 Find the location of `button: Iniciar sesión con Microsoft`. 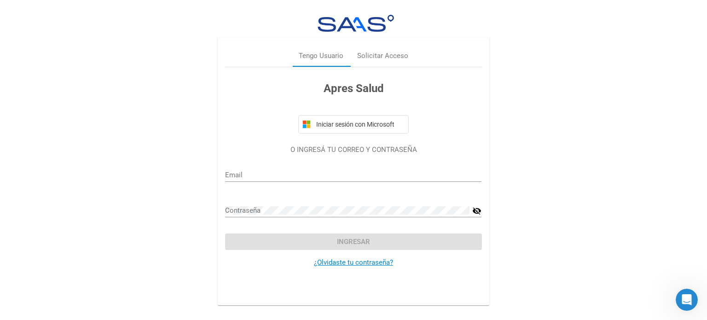

button: Iniciar sesión con Microsoft is located at coordinates (354, 124).